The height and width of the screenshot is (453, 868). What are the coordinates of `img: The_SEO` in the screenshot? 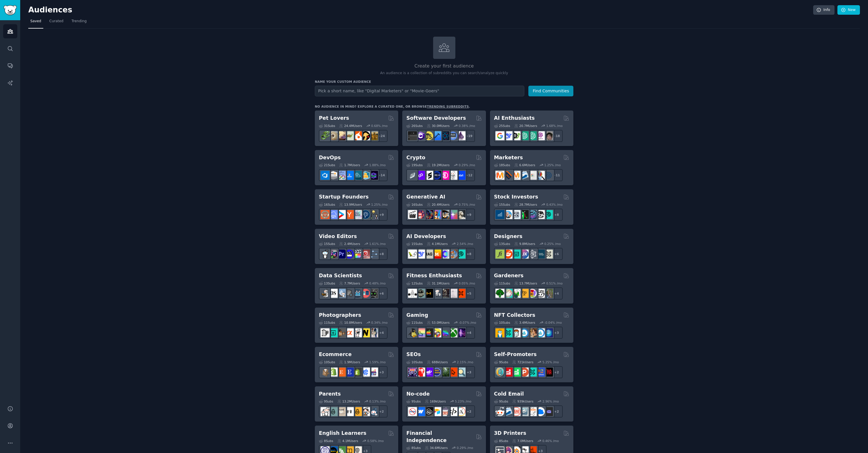 It's located at (461, 372).